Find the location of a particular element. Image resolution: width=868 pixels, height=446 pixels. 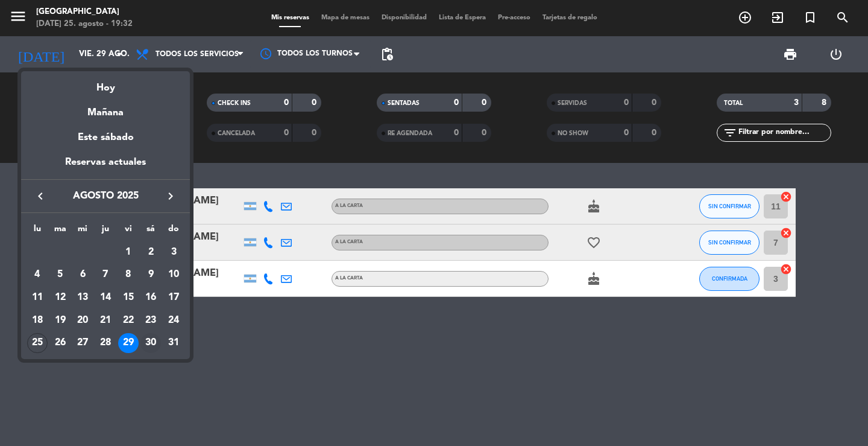

div: 15 is located at coordinates (128, 298).